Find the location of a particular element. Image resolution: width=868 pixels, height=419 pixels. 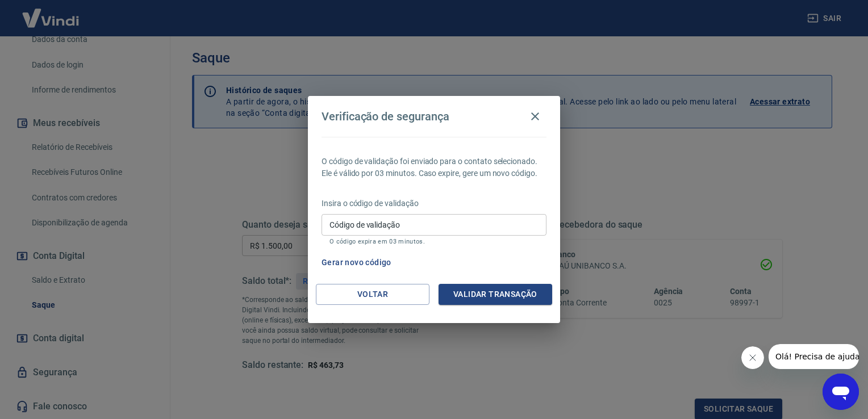

button: Validar transação is located at coordinates (496, 294).